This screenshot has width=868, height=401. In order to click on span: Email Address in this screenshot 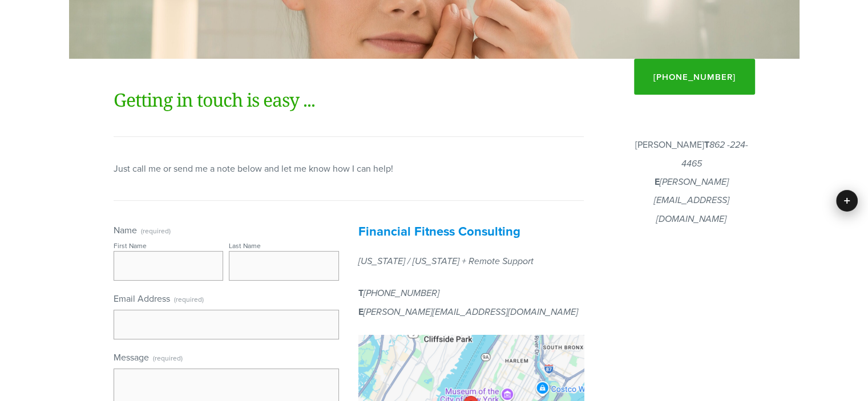, I will do `click(141, 299)`.